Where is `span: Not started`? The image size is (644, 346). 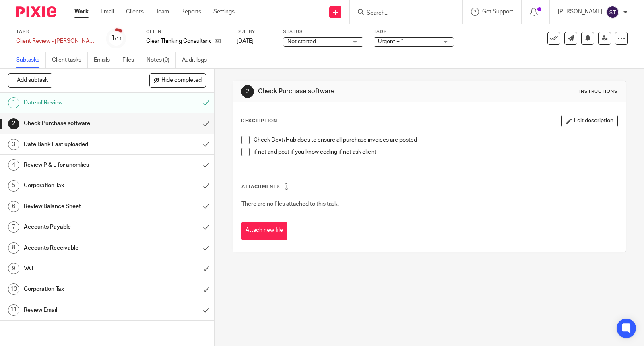 span: Not started is located at coordinates (302, 41).